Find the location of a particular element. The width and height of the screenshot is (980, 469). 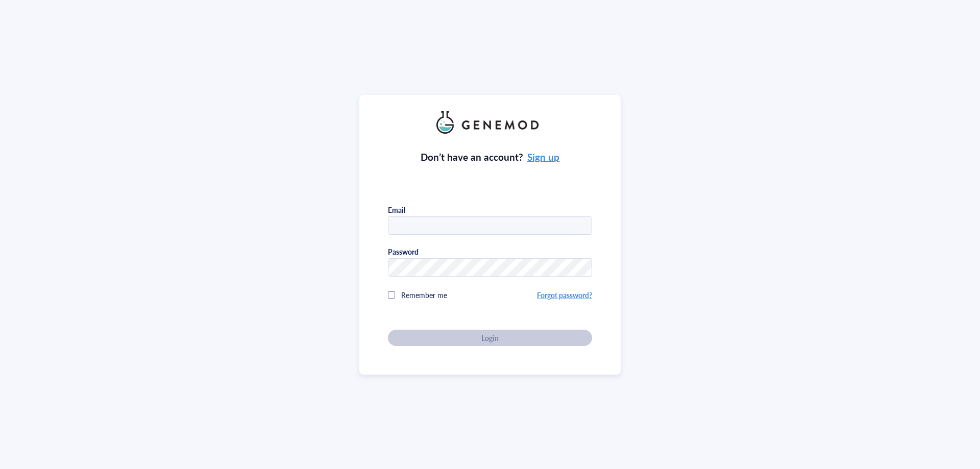

span: Remember me is located at coordinates (424, 295).